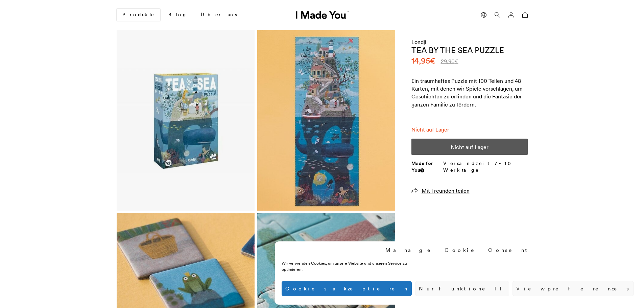 The height and width of the screenshot is (308, 644). I want to click on button: View preferences, so click(573, 288).